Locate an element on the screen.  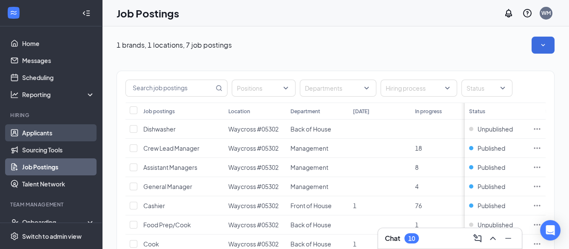
div: Switch to admin view is located at coordinates (52, 236).